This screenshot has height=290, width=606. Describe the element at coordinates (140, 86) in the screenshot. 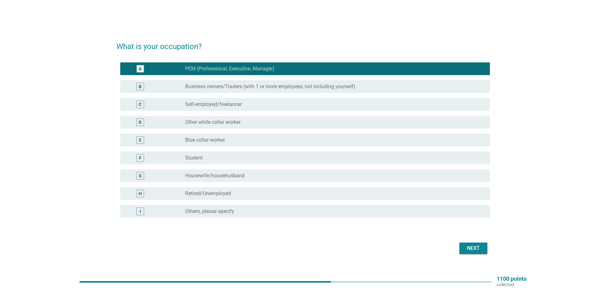

I see `div: B` at that location.